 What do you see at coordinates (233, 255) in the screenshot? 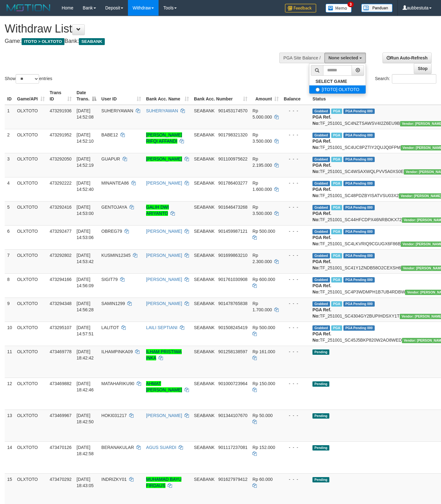
I see `span: Copy 901699863210 to clipboard` at bounding box center [233, 255].